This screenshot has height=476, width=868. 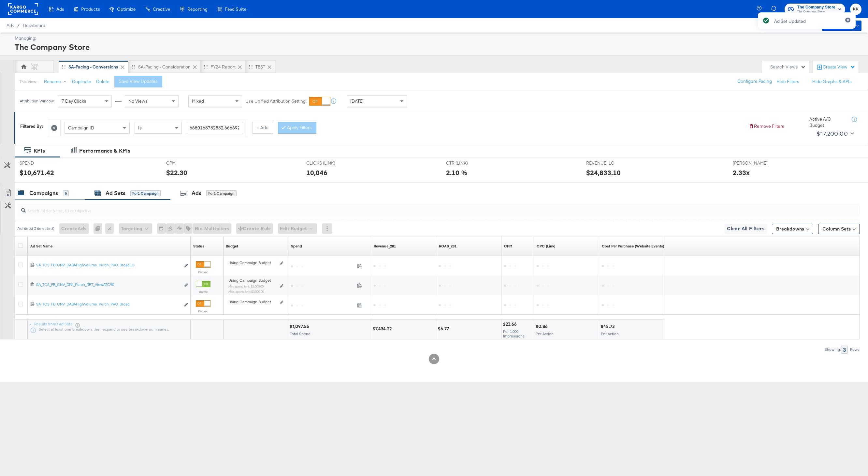 I want to click on div: $24,833.10, so click(x=603, y=172).